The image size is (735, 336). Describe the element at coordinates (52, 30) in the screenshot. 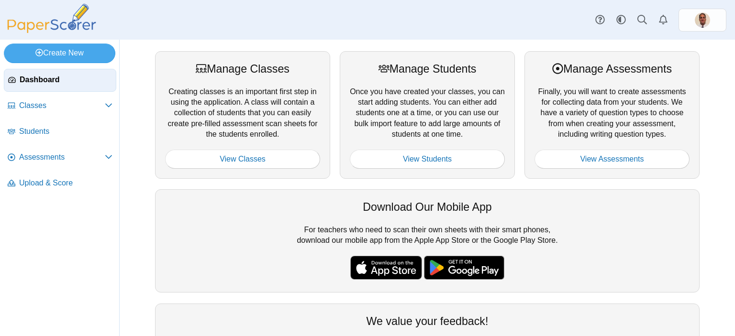

I see `a: PaperScorer` at that location.